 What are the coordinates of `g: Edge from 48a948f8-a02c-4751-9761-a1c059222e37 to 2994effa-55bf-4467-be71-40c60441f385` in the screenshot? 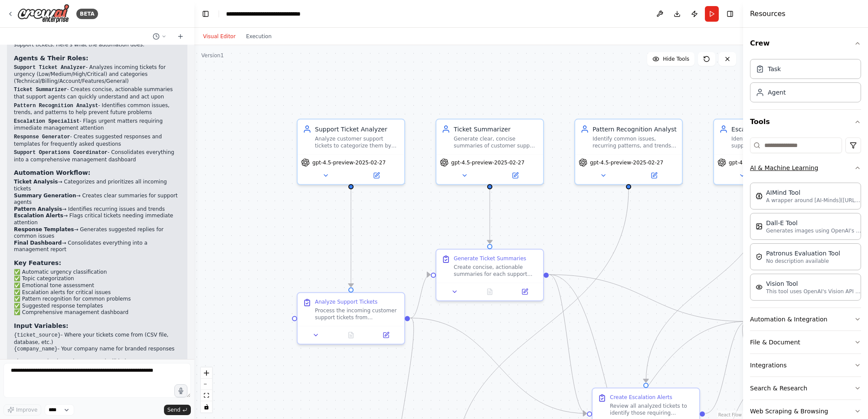 It's located at (726, 368).